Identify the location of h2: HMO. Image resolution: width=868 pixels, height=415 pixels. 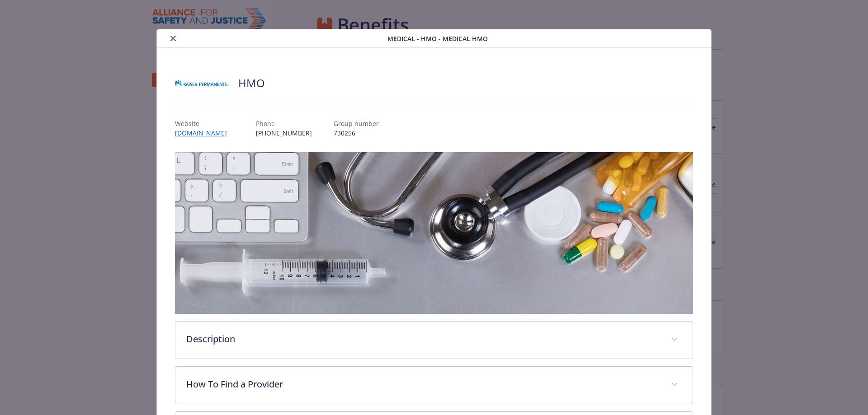
(252, 83).